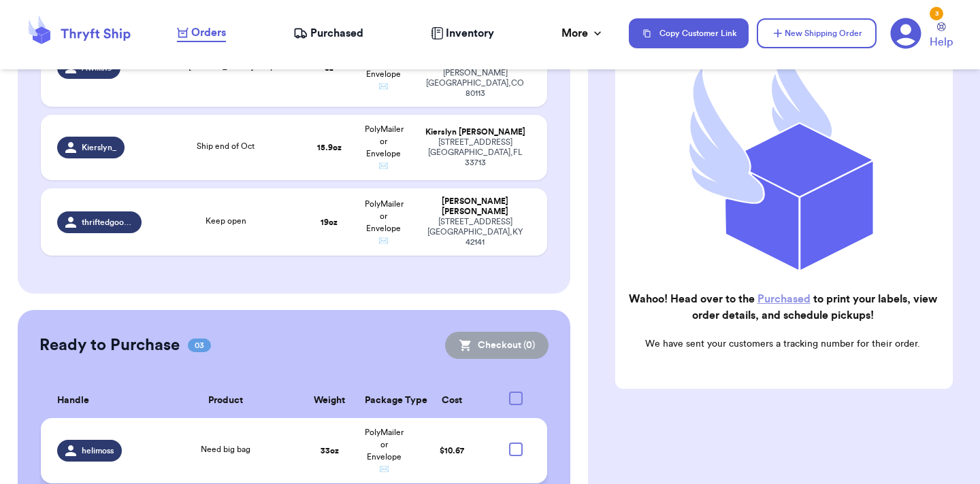 Image resolution: width=980 pixels, height=484 pixels. What do you see at coordinates (225, 146) in the screenshot?
I see `span: Ship end of Oct` at bounding box center [225, 146].